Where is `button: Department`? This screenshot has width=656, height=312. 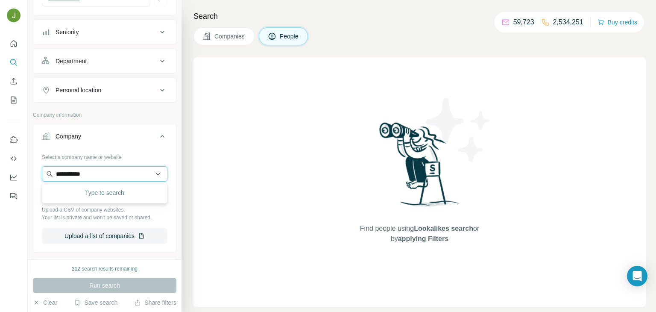 button: Department is located at coordinates (105, 61).